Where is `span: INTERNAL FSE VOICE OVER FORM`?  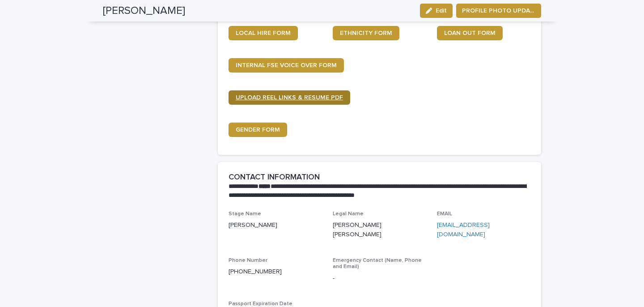
span: INTERNAL FSE VOICE OVER FORM is located at coordinates (286, 65).